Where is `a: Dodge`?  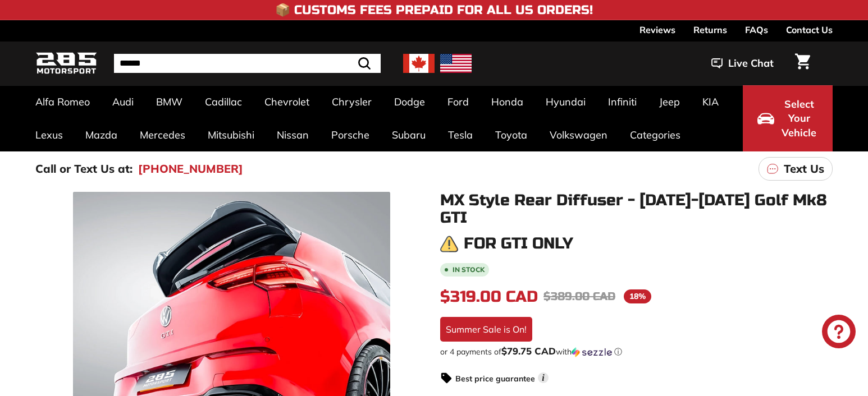
a: Dodge is located at coordinates (410, 101).